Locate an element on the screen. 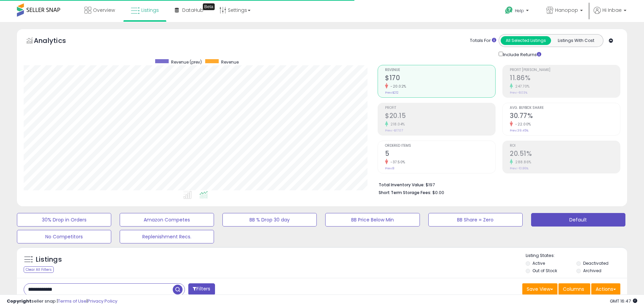 The height and width of the screenshot is (308, 644). button: Filters is located at coordinates (201, 289).